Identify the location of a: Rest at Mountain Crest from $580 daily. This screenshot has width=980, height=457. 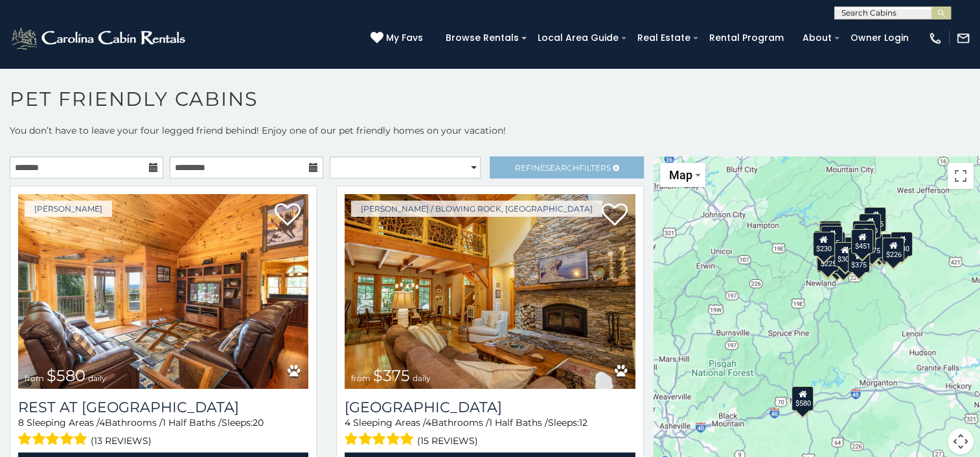
(163, 292).